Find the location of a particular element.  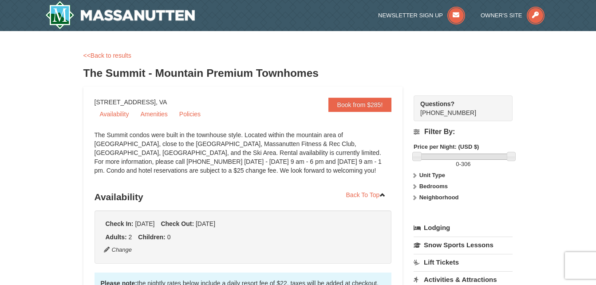

span: Newsletter Sign Up is located at coordinates (410, 15).